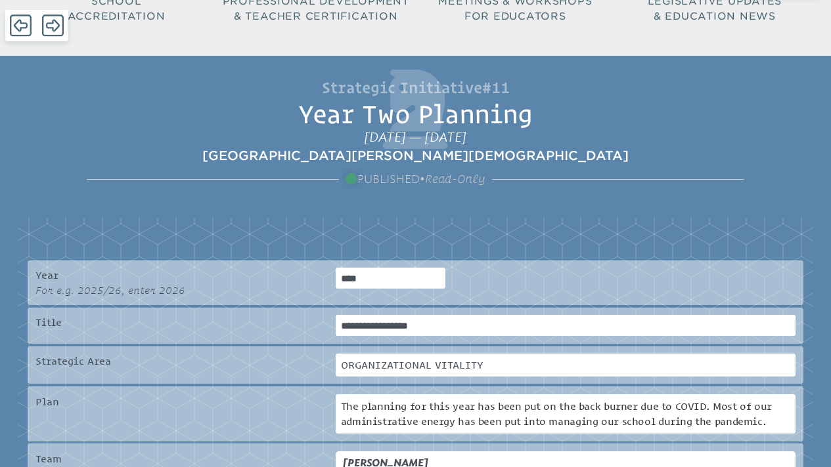  What do you see at coordinates (159, 290) in the screenshot?
I see `p: For e.g. 2025/26, enter 2026` at bounding box center [159, 290].